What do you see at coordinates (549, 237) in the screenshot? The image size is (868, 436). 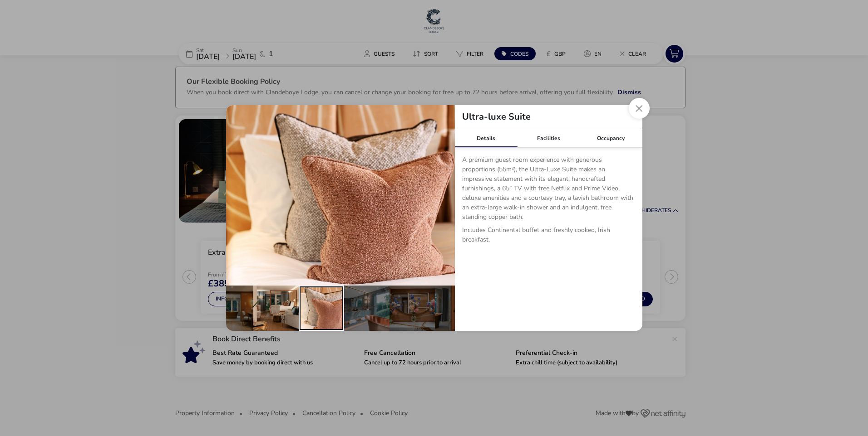 I see `p: Includes Continental buffet and freshly cooked, Irish breakfast.` at bounding box center [549, 237].